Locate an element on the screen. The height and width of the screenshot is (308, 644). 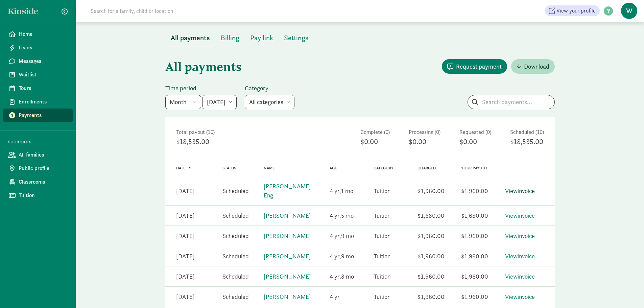
span: Your payout is located at coordinates (474, 168).